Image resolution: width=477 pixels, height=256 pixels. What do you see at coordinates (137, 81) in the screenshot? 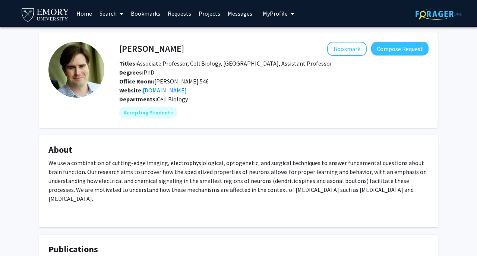
I see `b: Office Room:` at bounding box center [137, 81].